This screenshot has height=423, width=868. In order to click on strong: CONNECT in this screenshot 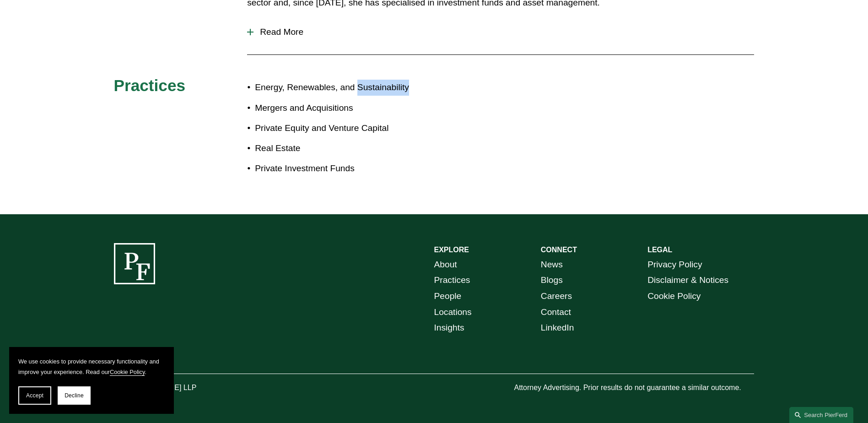, I will do `click(559, 250)`.